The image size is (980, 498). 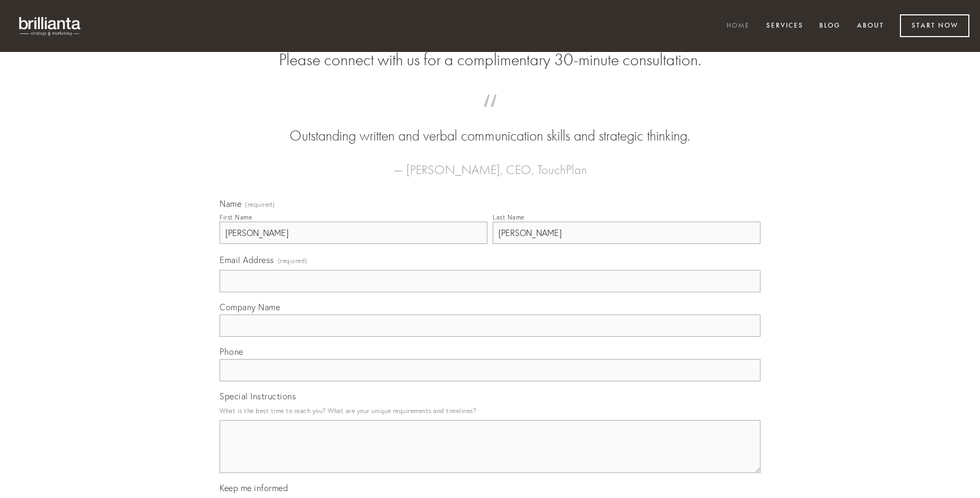 I want to click on span: Name, so click(x=230, y=204).